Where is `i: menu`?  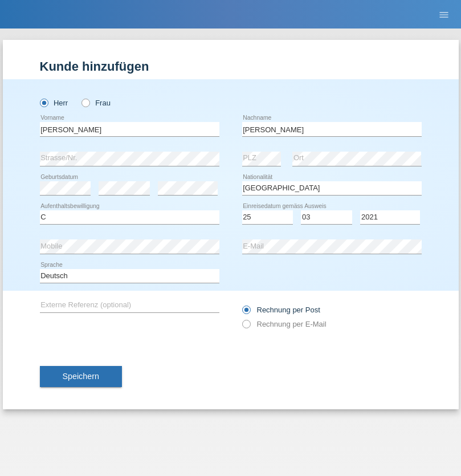 i: menu is located at coordinates (444, 15).